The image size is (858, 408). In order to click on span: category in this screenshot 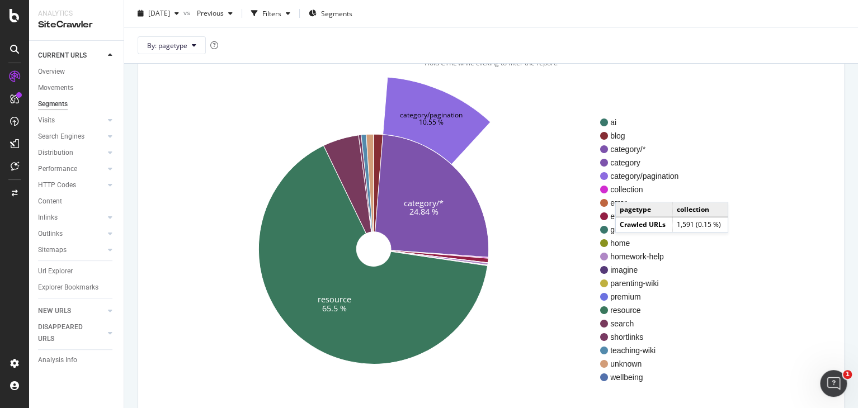, I will do `click(644, 163)`.